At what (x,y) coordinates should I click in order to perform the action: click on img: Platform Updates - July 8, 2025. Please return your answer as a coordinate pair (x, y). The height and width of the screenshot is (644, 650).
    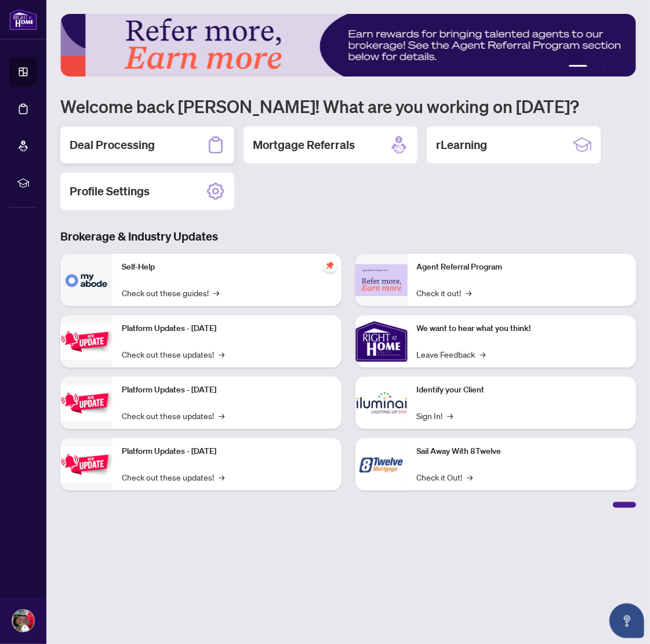
    Looking at the image, I should click on (87, 403).